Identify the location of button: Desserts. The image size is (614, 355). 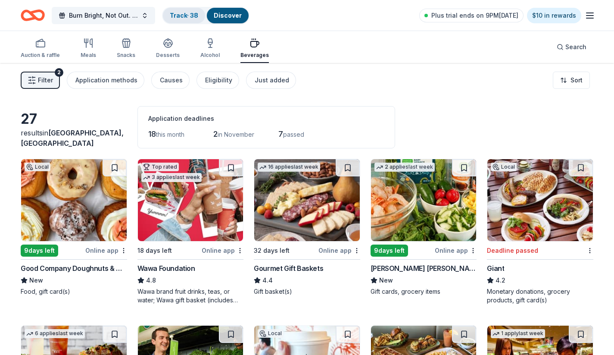
(168, 49).